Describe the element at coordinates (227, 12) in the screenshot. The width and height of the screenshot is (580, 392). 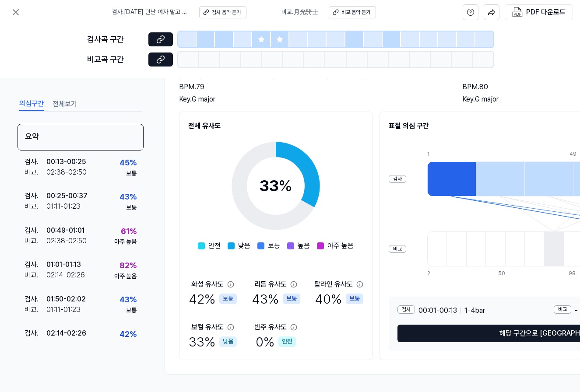
I see `div: 검사 음악 듣기` at that location.